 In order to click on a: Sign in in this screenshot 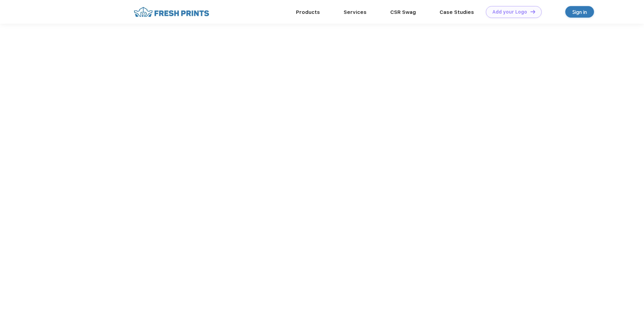, I will do `click(579, 12)`.